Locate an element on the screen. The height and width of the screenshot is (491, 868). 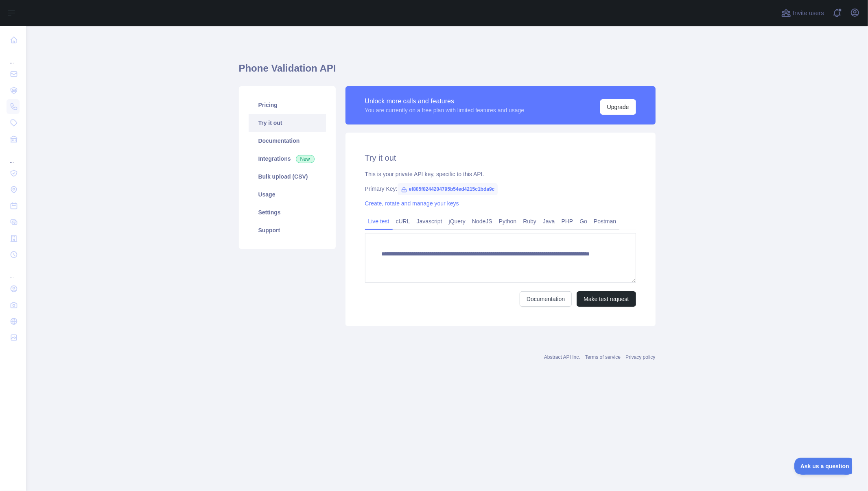
span: Invite users is located at coordinates (808, 13).